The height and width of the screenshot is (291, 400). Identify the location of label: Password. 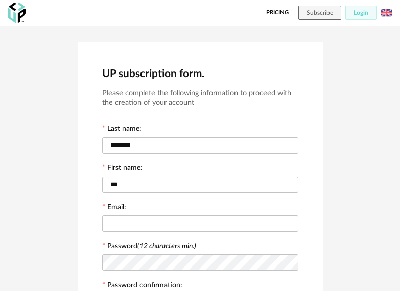
(152, 246).